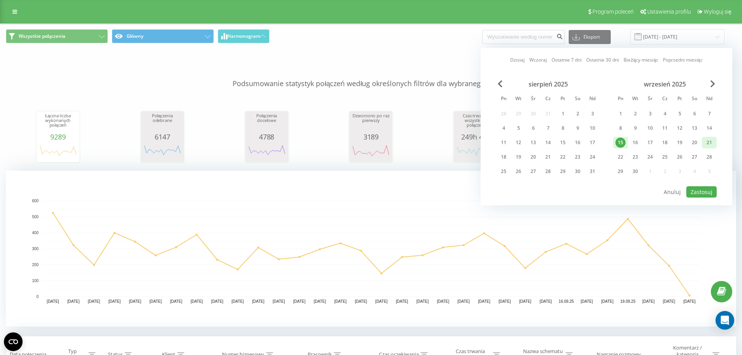 This screenshot has height=355, width=742. I want to click on div: pt 15 sie 2025, so click(563, 143).